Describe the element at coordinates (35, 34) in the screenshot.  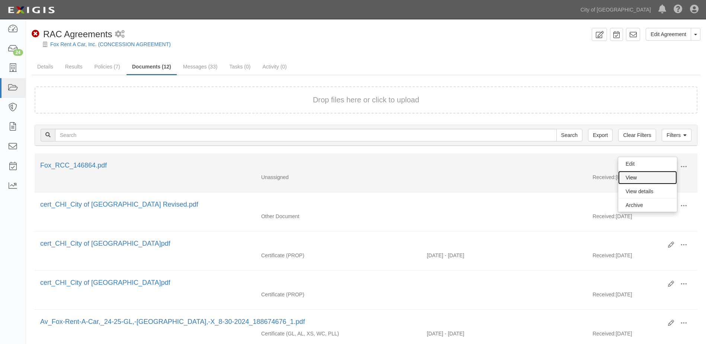
I see `i: Non-Compliant` at that location.